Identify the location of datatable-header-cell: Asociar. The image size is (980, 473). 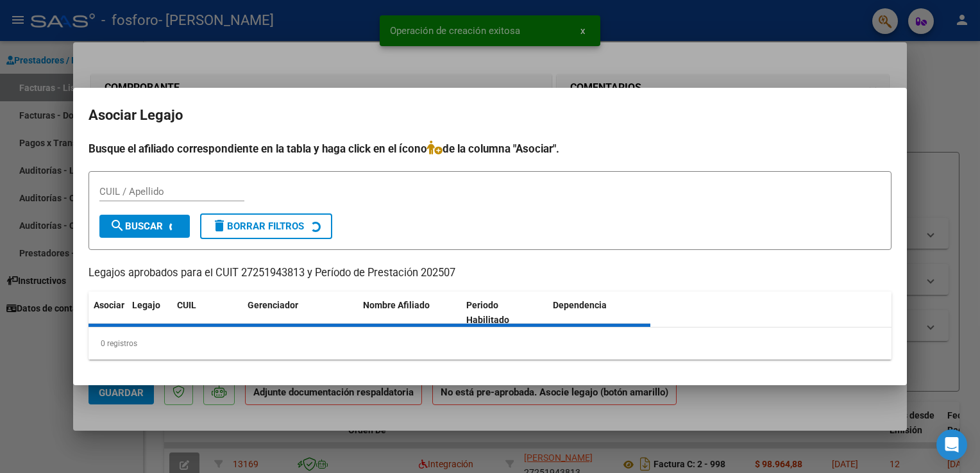
(107, 313).